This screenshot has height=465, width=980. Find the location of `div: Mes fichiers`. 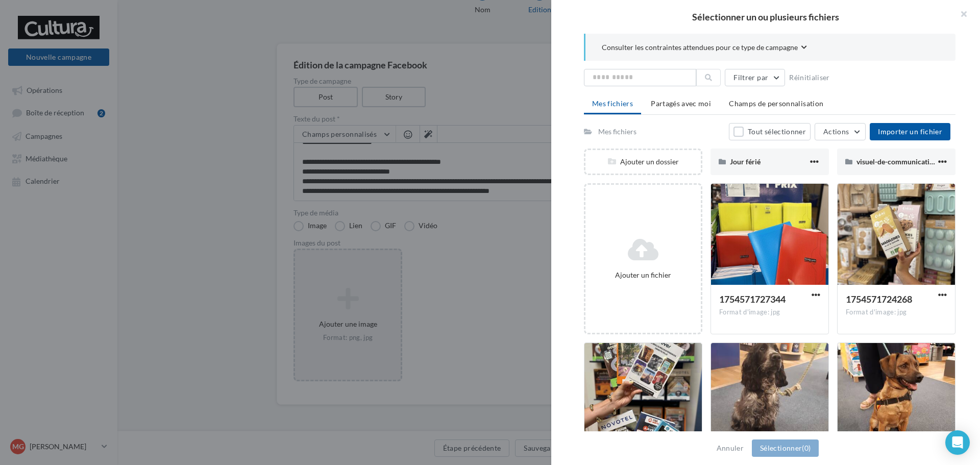

div: Mes fichiers is located at coordinates (617, 132).